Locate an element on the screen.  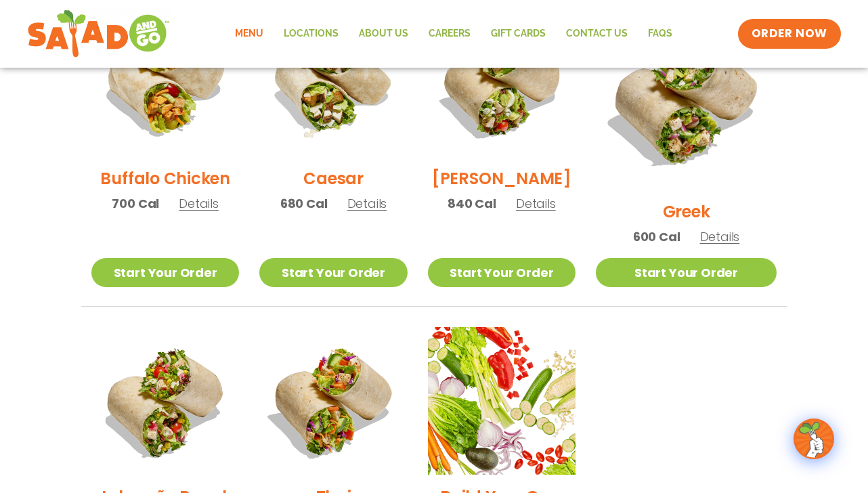
img: Product photo for Greek Wrap is located at coordinates (685, 99).